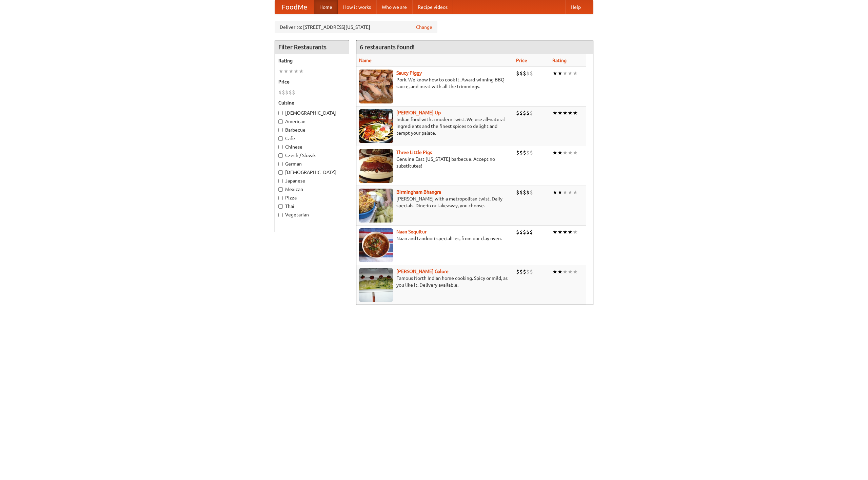 The width and height of the screenshot is (868, 480). What do you see at coordinates (394, 7) in the screenshot?
I see `a: Who we are` at bounding box center [394, 7].